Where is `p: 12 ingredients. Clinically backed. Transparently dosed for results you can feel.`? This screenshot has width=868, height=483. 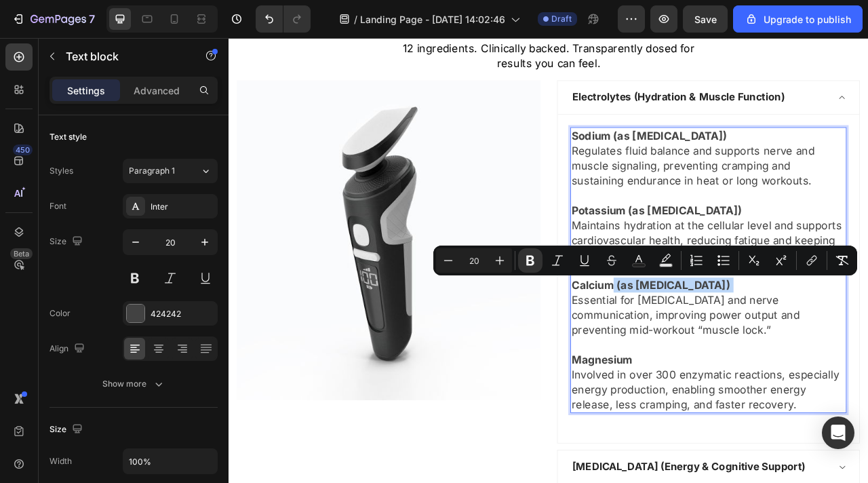
p: 12 ingredients. Clinically backed. Transparently dosed for results you can feel. is located at coordinates (407, 22).